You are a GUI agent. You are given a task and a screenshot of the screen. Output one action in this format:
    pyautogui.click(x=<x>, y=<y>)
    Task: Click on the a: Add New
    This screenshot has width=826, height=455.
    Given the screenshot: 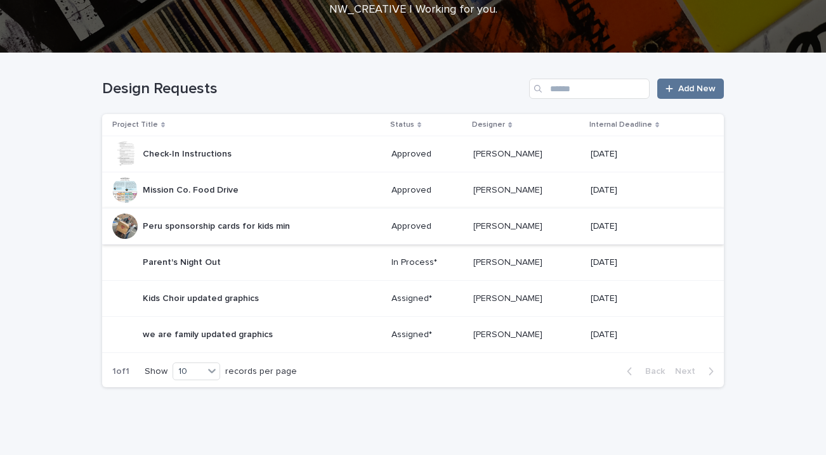 What is the action you would take?
    pyautogui.click(x=690, y=89)
    